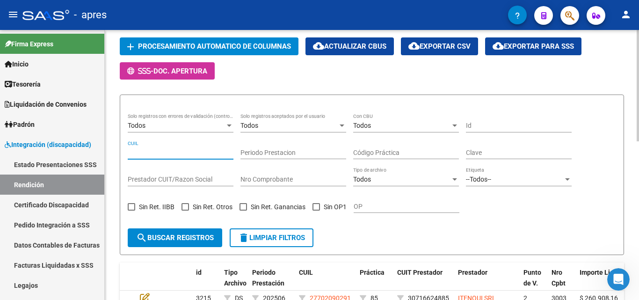  Describe the element at coordinates (157, 207) in the screenshot. I see `span: Sin Ret. IIBB` at that location.